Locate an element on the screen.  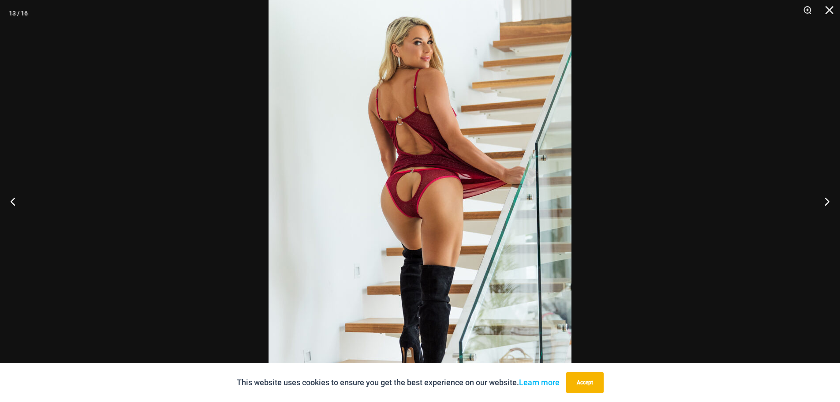
div: 13 / 16 is located at coordinates (18, 13).